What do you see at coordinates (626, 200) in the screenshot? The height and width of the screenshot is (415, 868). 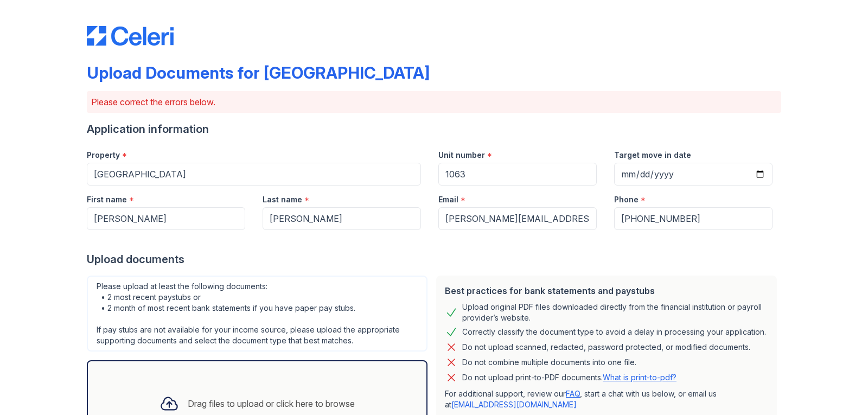 I see `label: Phone` at bounding box center [626, 200].